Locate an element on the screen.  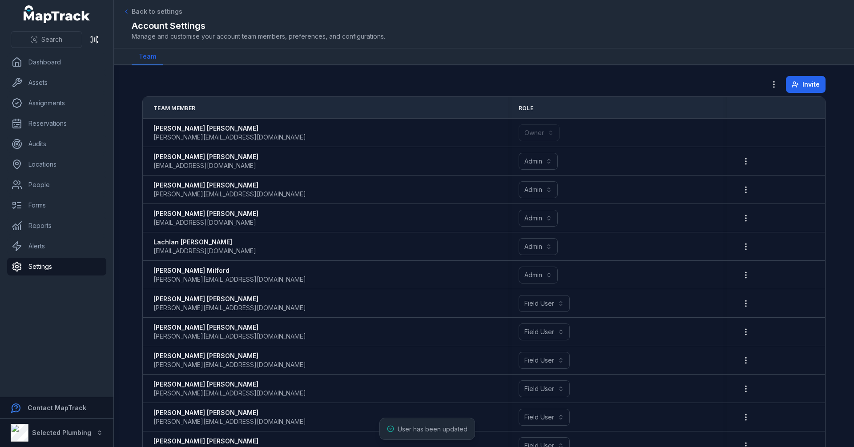
a: Assets is located at coordinates (56, 83).